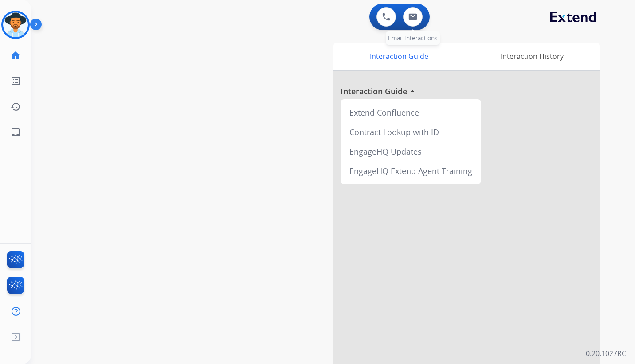 This screenshot has height=364, width=635. Describe the element at coordinates (16, 55) in the screenshot. I see `mat-icon: home` at that location.